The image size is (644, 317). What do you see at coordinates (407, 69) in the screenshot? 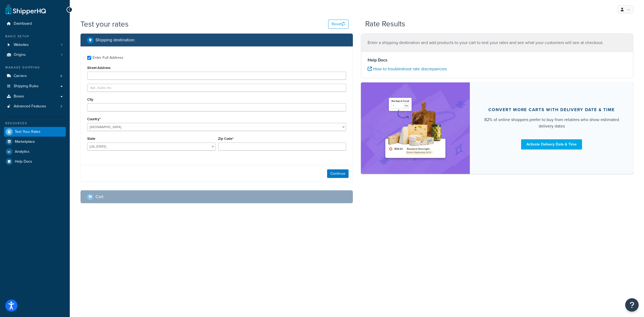
I see `a: How to troubleshoot rate discrepancies` at bounding box center [407, 69].